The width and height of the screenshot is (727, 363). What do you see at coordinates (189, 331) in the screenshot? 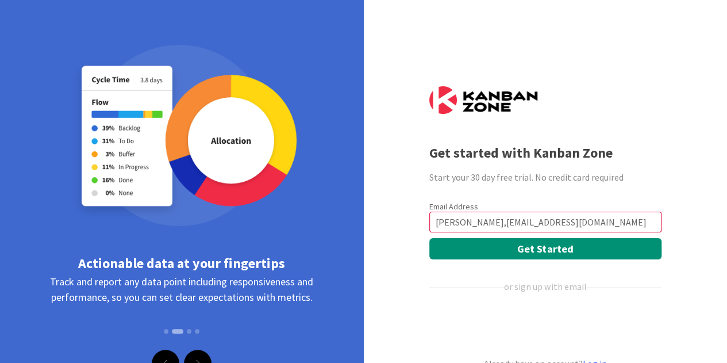
I see `button: Slide 3` at bounding box center [189, 331].